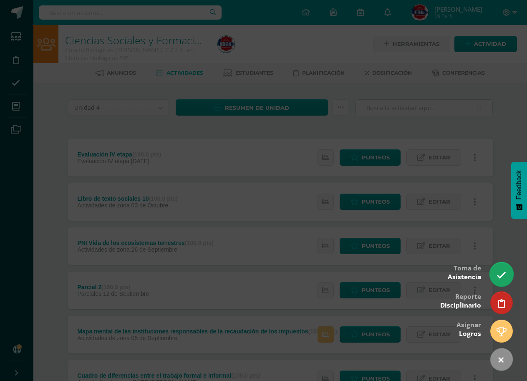 The image size is (527, 381). Describe the element at coordinates (461, 305) in the screenshot. I see `span: Disciplinario` at that location.